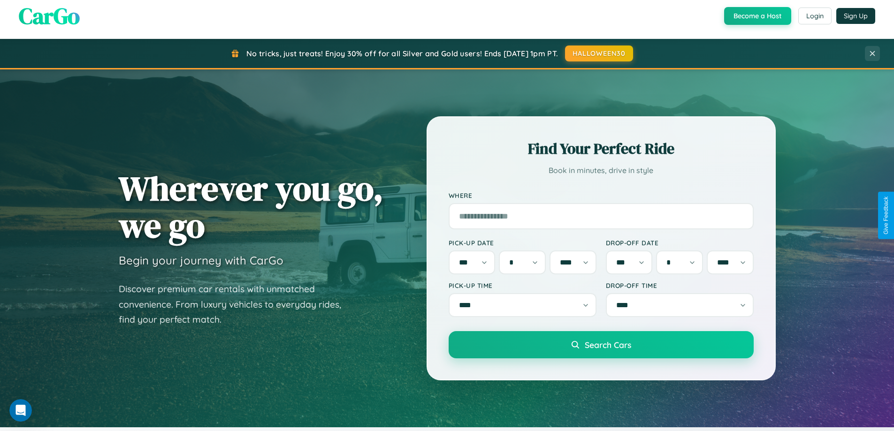 The width and height of the screenshot is (894, 431). What do you see at coordinates (522, 285) in the screenshot?
I see `label: Pick-up Time` at bounding box center [522, 285].